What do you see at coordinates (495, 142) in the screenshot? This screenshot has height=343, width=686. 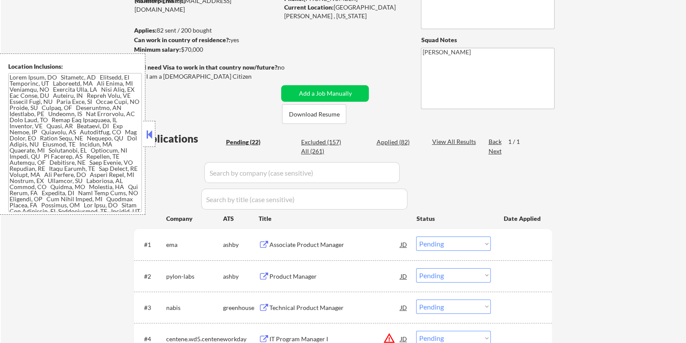 I see `div: Back` at bounding box center [495, 142].